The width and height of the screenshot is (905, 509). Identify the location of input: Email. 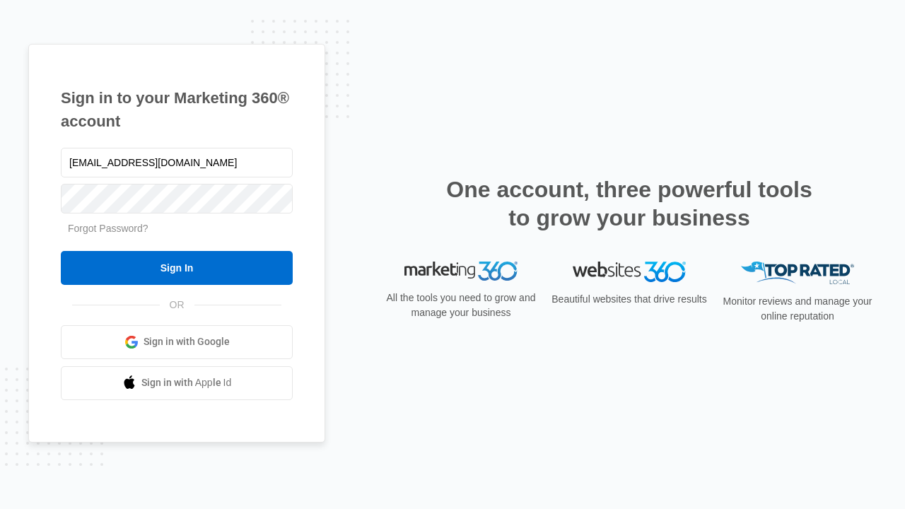
(177, 163).